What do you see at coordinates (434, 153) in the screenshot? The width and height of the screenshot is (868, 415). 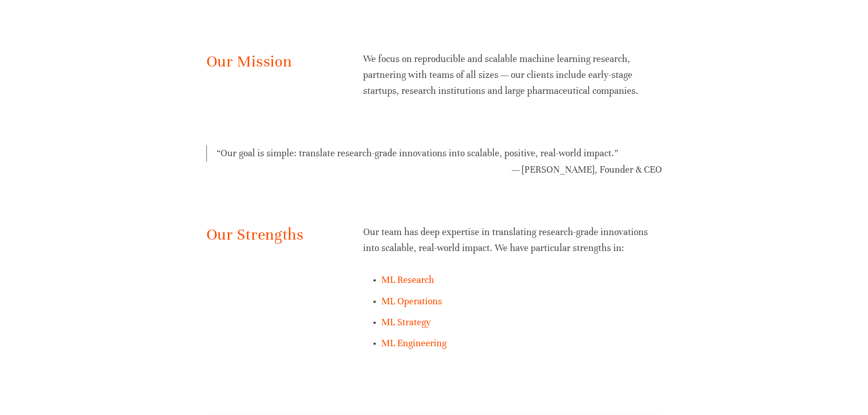 I see `blockquote: Our goal is simple: translate research-grade innovations into scalable, positive, real-world impact.` at bounding box center [434, 153].